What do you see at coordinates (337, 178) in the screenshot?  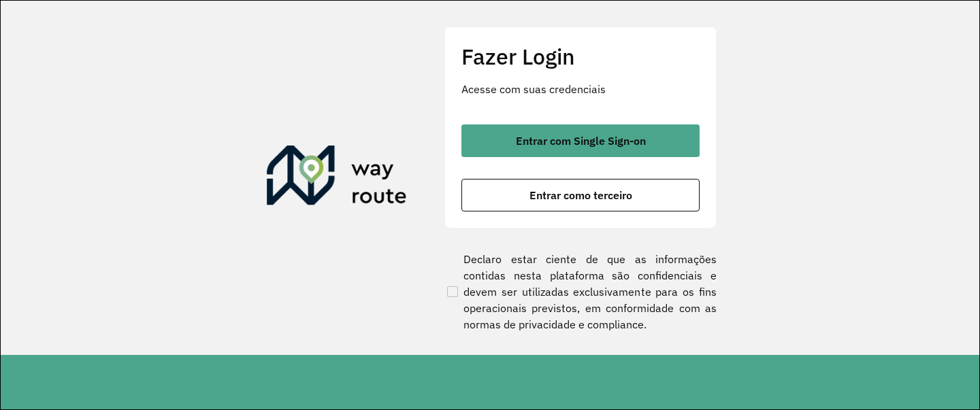 I see `img: Roteirizador AmbevTech` at bounding box center [337, 178].